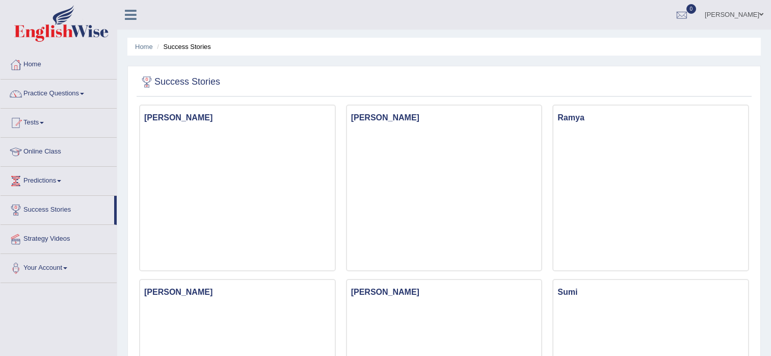 Image resolution: width=771 pixels, height=356 pixels. I want to click on a: Success Stories, so click(57, 209).